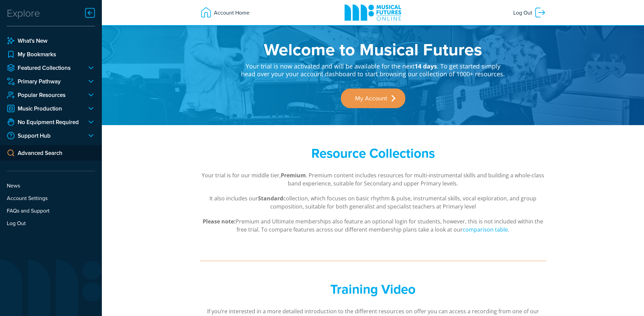 This screenshot has width=644, height=316. I want to click on a: No Equipment Required, so click(44, 122).